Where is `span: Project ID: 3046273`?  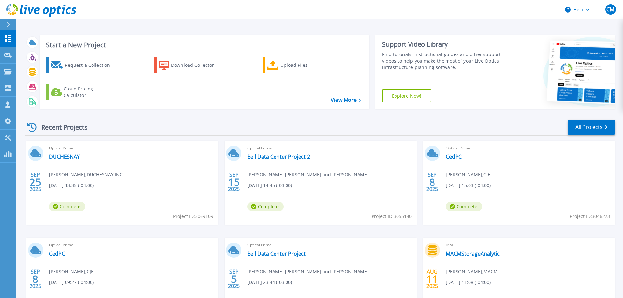
span: Project ID: 3046273 is located at coordinates (590, 216).